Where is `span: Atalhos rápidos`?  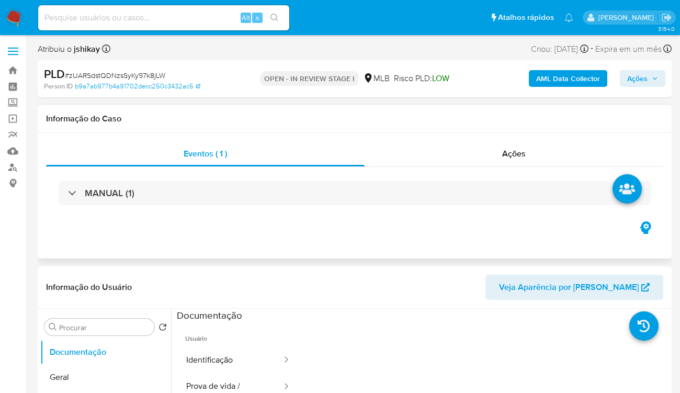 span: Atalhos rápidos is located at coordinates (525, 17).